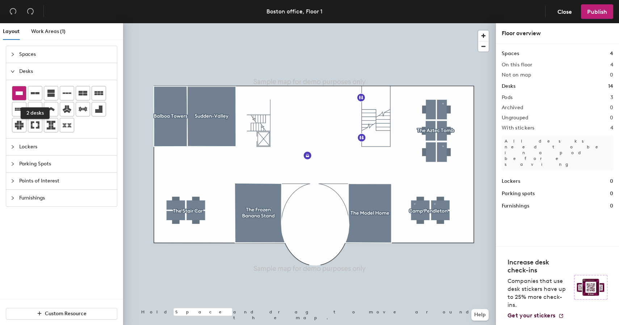 Image resolution: width=619 pixels, height=325 pixels. Describe the element at coordinates (597, 12) in the screenshot. I see `button: Publish` at that location.